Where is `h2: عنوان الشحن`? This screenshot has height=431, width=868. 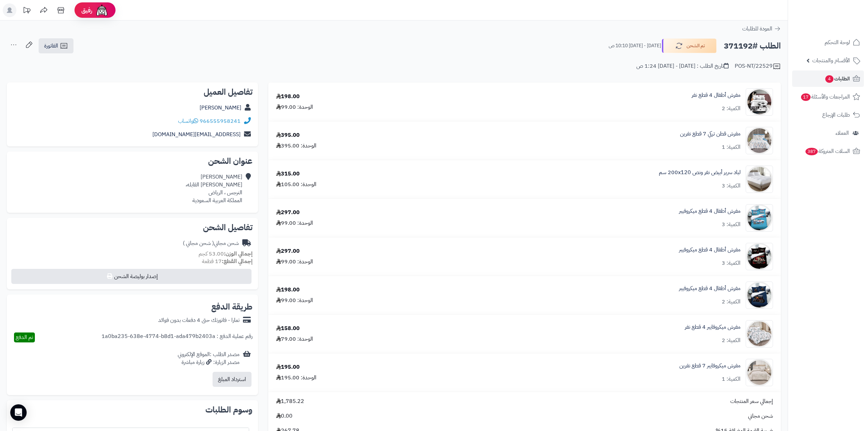
h2: عنوان الشحن is located at coordinates (132, 161).